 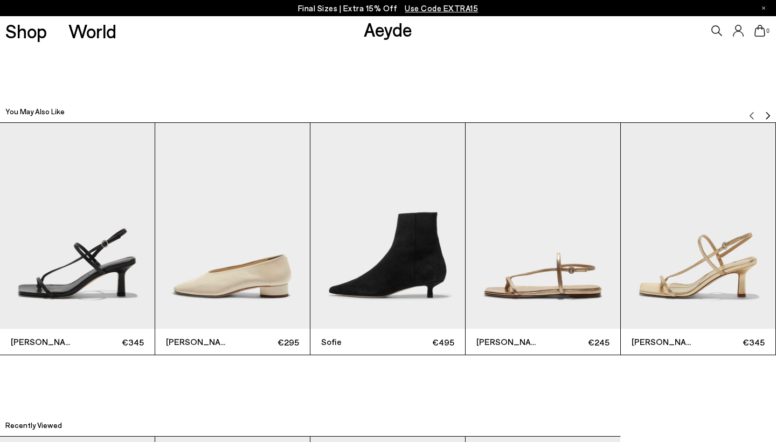 I want to click on h2: You May Also Like, so click(x=35, y=112).